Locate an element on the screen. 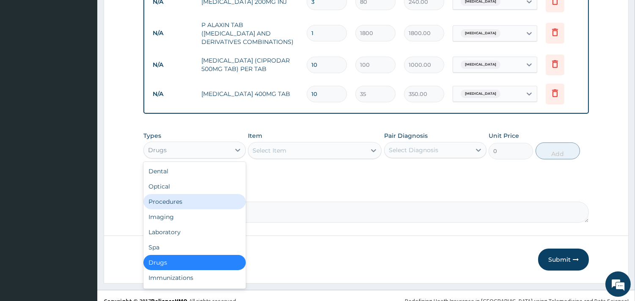 The width and height of the screenshot is (635, 301). div: Laboratory is located at coordinates (195, 232).